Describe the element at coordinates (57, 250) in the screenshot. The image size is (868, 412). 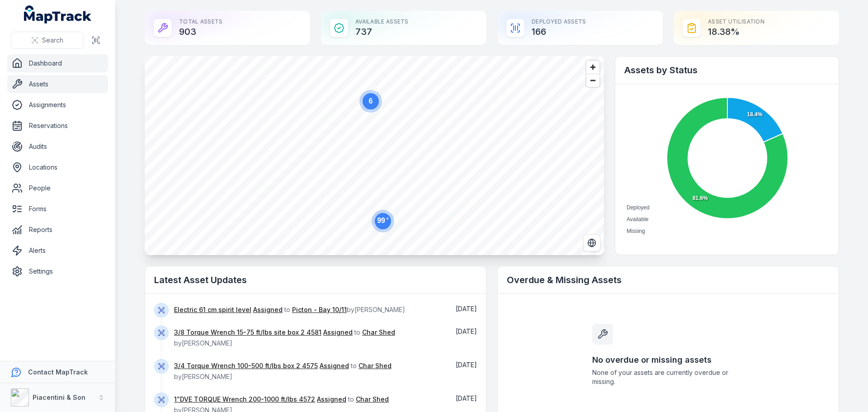
I see `a: Alerts` at that location.